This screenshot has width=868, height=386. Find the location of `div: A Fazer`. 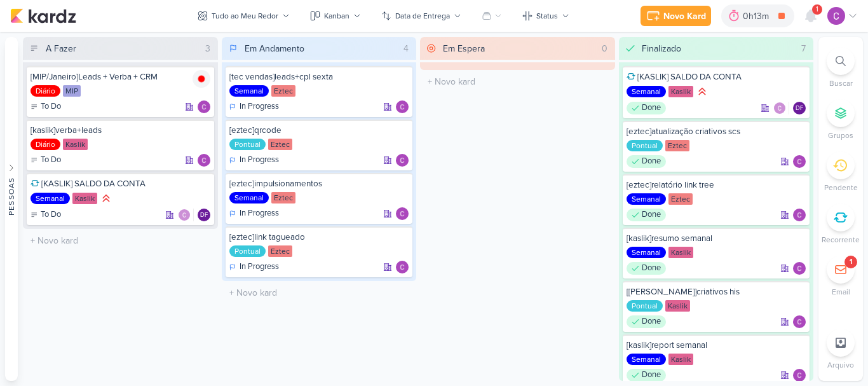

div: A Fazer is located at coordinates (61, 48).